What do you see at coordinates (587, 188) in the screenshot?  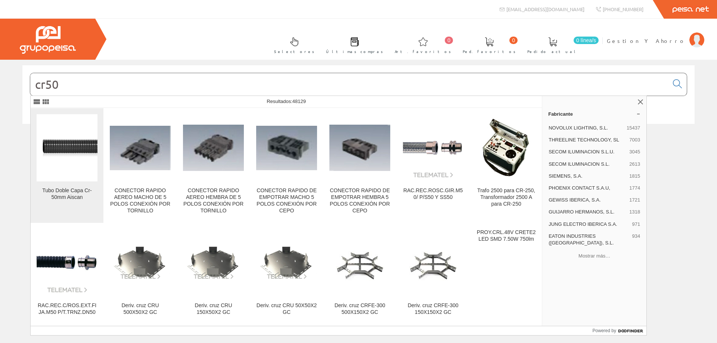 I see `span: PHOENIX CONTACT S.A.U,` at bounding box center [587, 188].